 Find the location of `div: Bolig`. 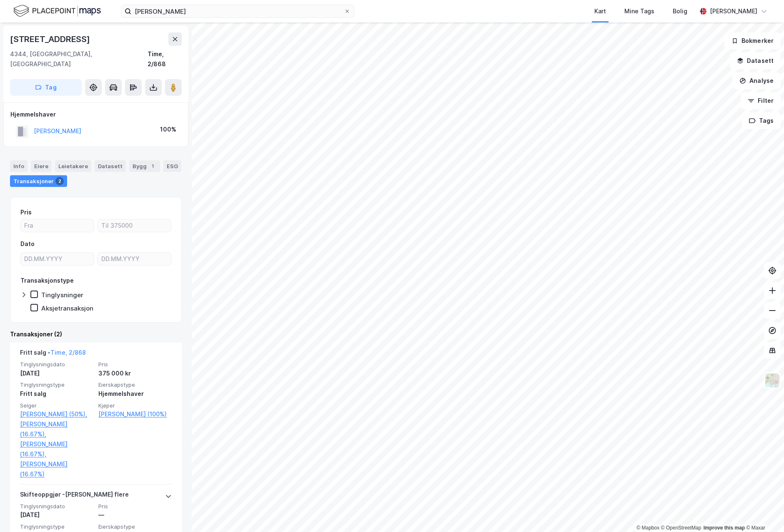

div: Bolig is located at coordinates (680, 11).